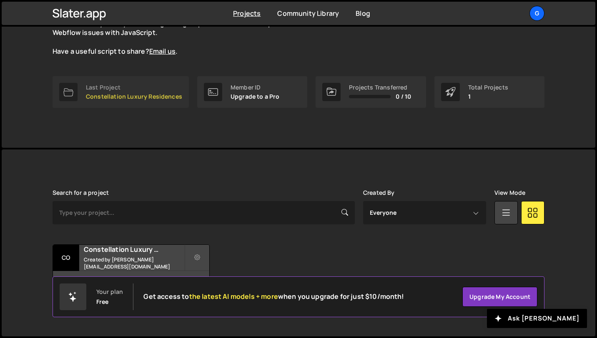 The height and width of the screenshot is (338, 597). I want to click on div: 2 pages, last updated by 5 minutes ago, so click(131, 284).